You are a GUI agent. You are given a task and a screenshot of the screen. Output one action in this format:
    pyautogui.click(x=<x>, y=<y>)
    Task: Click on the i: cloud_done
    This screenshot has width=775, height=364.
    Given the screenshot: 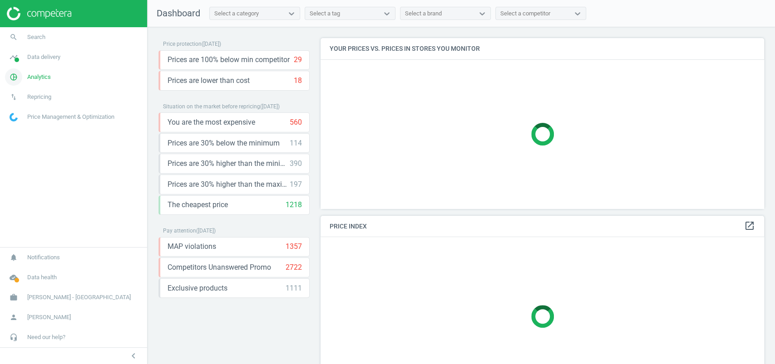 What is the action you would take?
    pyautogui.click(x=14, y=278)
    